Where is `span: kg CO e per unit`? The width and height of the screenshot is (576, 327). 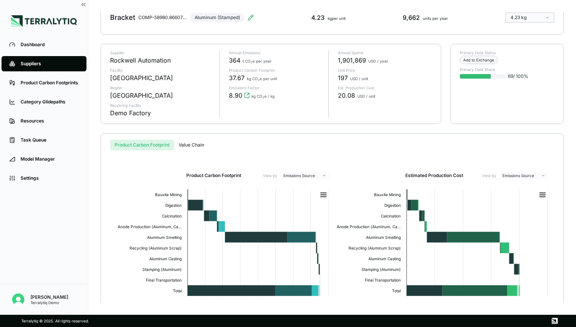
span: kg CO e per unit is located at coordinates (262, 79).